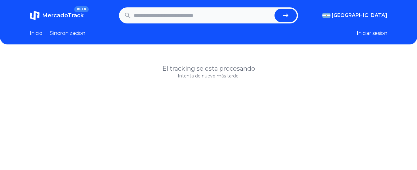  Describe the element at coordinates (208, 76) in the screenshot. I see `p: Intenta de nuevo más tarde.` at that location.